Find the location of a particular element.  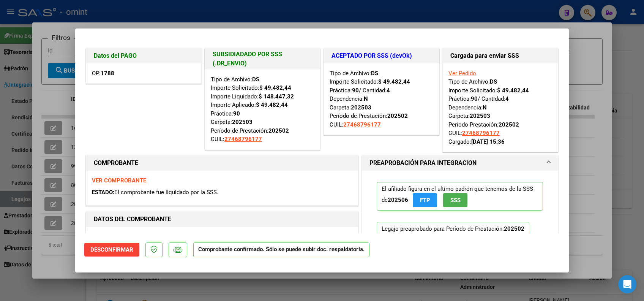

h1: ACEPTADO POR SSS (devOk) is located at coordinates (381, 56).